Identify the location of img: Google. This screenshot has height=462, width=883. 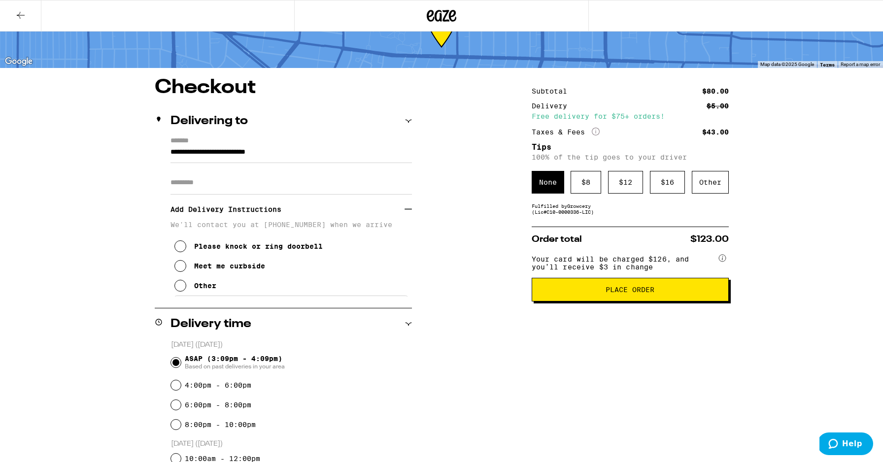
(19, 62).